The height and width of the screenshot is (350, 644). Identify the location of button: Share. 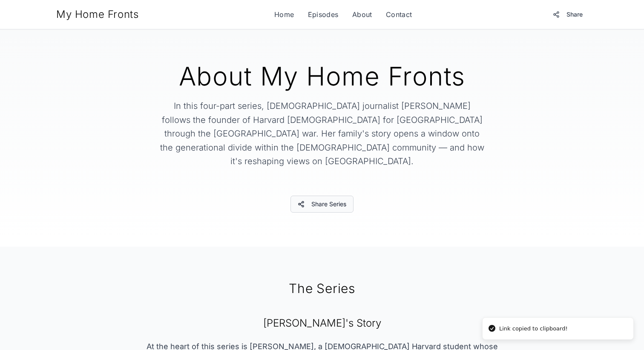
(567, 14).